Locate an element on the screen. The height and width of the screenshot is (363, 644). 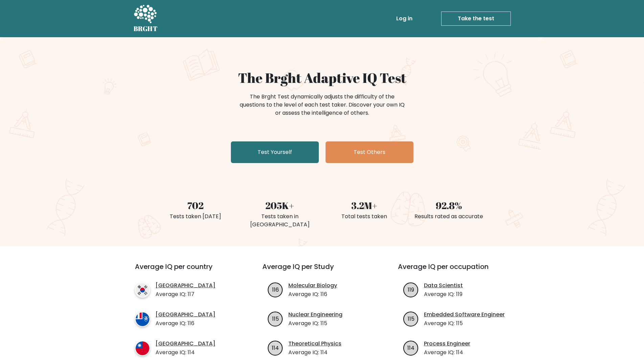
h3: Average IQ per occupation is located at coordinates (457, 271).